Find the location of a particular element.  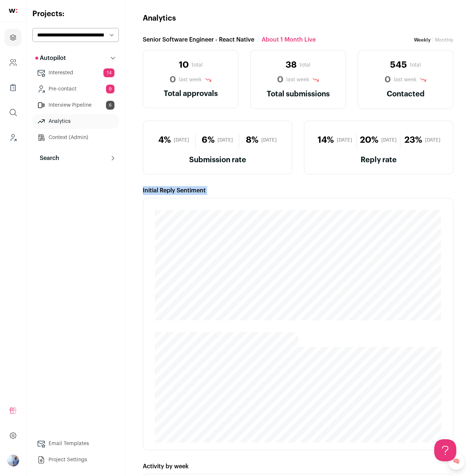

span: 10 is located at coordinates (184, 65).